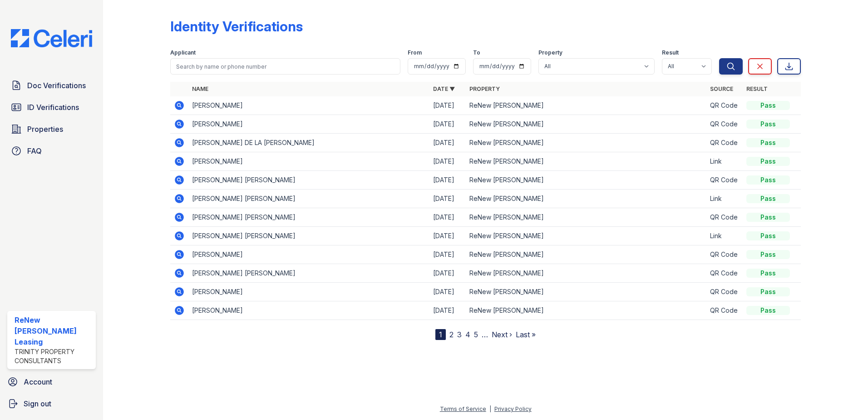 The height and width of the screenshot is (420, 868). What do you see at coordinates (38, 381) in the screenshot?
I see `span: Account` at bounding box center [38, 381].